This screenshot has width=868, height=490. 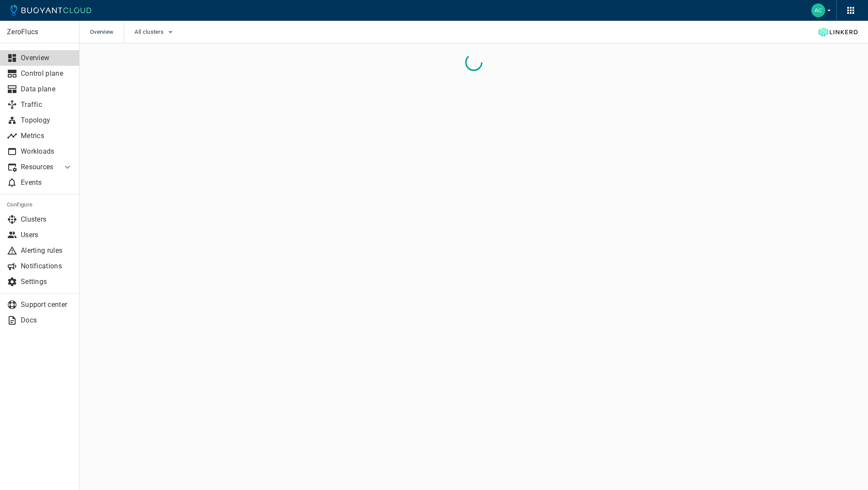 What do you see at coordinates (39, 32) in the screenshot?
I see `p: ZeroFlucs` at bounding box center [39, 32].